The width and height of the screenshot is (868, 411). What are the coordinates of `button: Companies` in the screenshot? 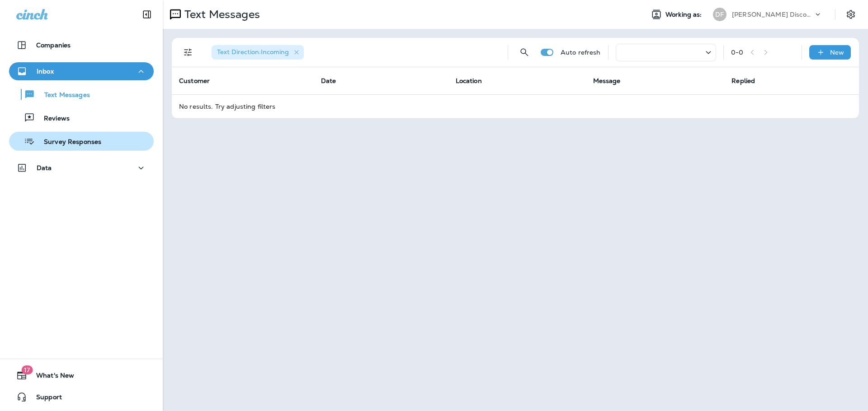 It's located at (81, 45).